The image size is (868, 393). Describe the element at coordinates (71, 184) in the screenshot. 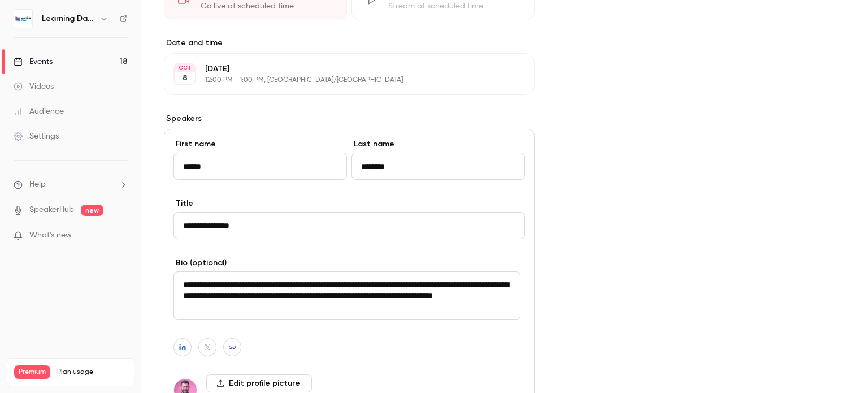

I see `li: help-dropdown-opener` at that location.